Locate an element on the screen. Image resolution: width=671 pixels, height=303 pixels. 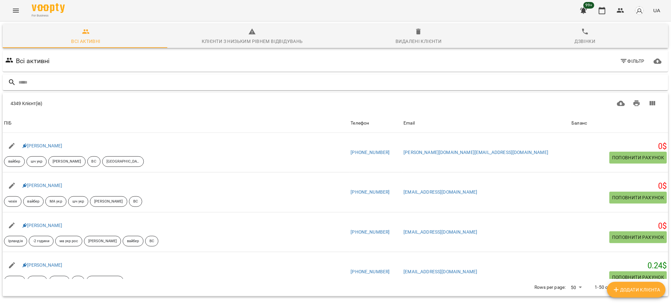
div: ПІБ is located at coordinates (8, 123).